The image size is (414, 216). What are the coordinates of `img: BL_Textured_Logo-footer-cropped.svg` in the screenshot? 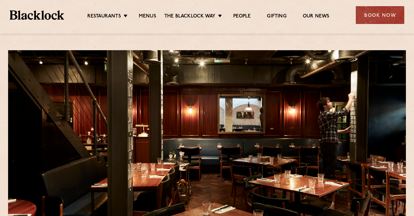 It's located at (37, 15).